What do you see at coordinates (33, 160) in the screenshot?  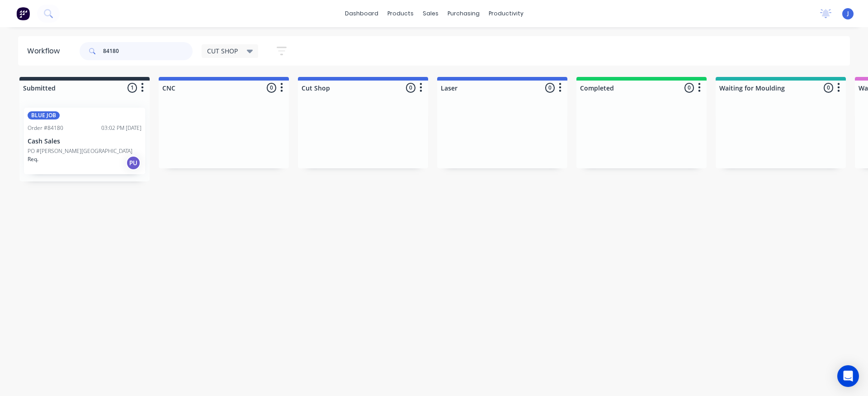 I see `p: Req.` at bounding box center [33, 160].